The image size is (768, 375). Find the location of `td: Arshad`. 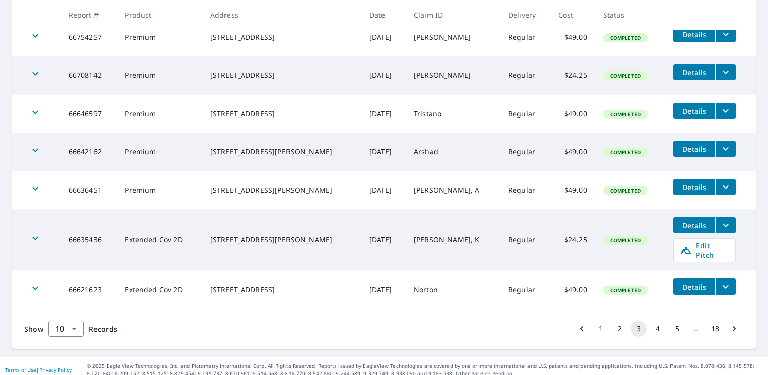

td: Arshad is located at coordinates (453, 152).